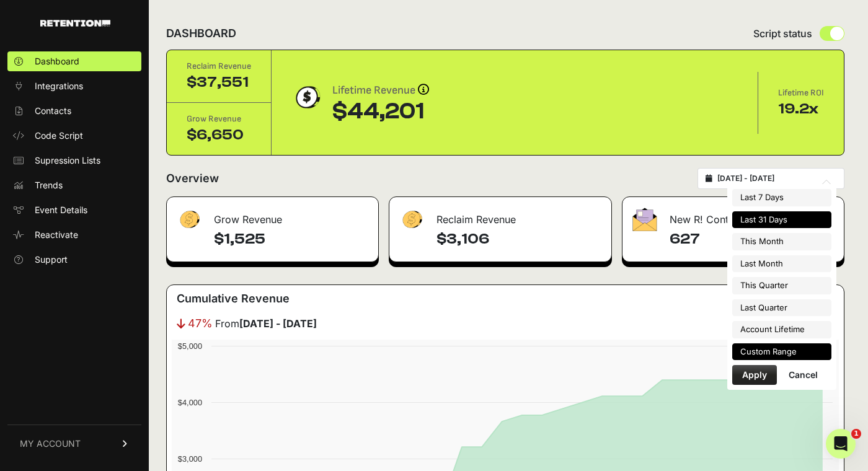 Image resolution: width=868 pixels, height=471 pixels. Describe the element at coordinates (75, 185) in the screenshot. I see `a: Trends` at that location.